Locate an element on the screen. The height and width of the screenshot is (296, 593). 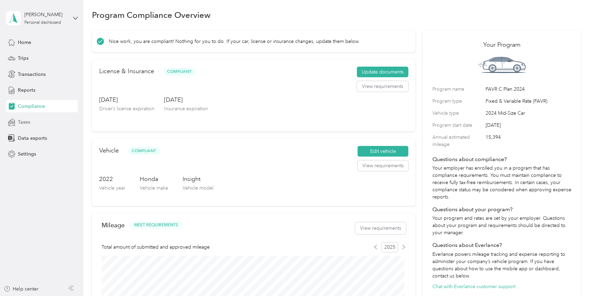
label: Annual estimated mileage is located at coordinates (458, 141).